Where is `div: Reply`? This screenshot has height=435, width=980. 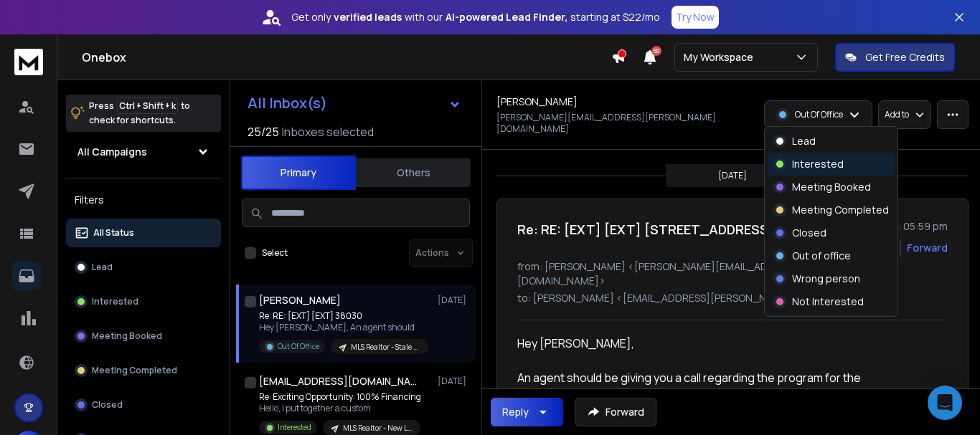
div: Reply is located at coordinates (515, 413).